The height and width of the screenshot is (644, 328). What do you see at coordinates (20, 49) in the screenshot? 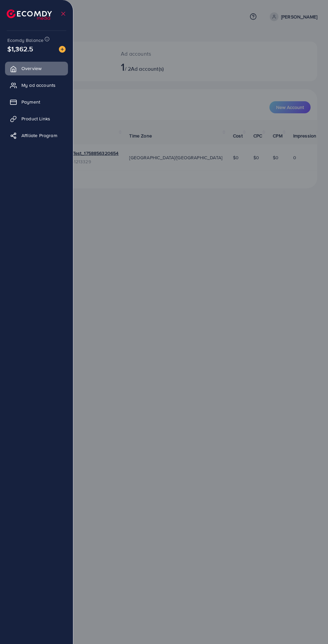
I see `span: $1,362.5` at bounding box center [20, 49].